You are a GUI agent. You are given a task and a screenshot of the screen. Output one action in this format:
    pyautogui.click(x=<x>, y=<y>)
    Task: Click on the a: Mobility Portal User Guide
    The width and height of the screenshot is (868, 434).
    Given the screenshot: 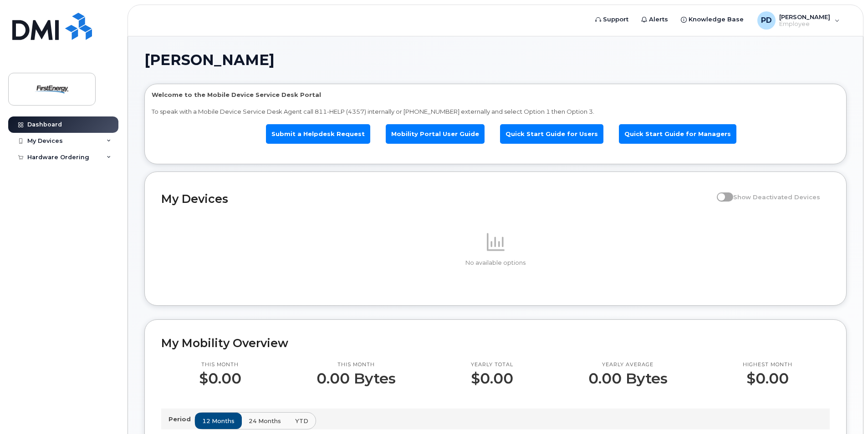 What is the action you would take?
    pyautogui.click(x=435, y=134)
    